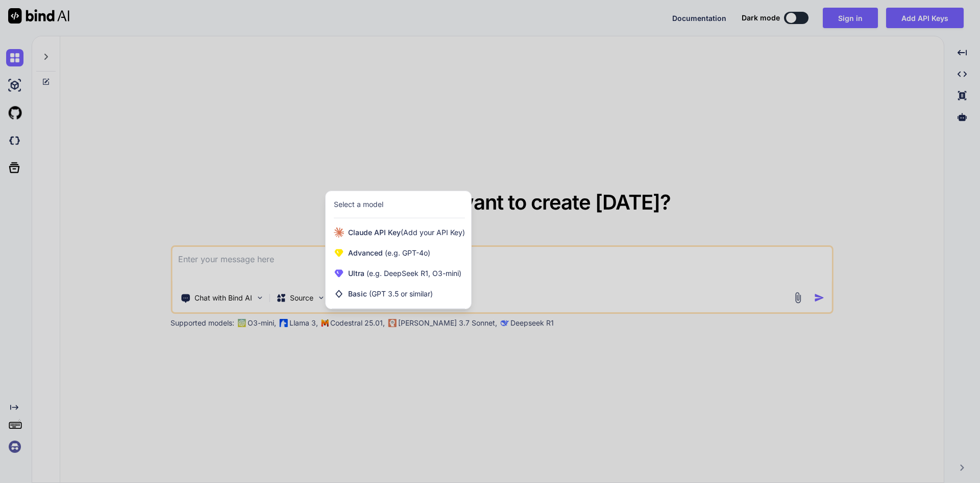  I want to click on span: (e.g. DeepSeek R1, O3-mini), so click(413, 273).